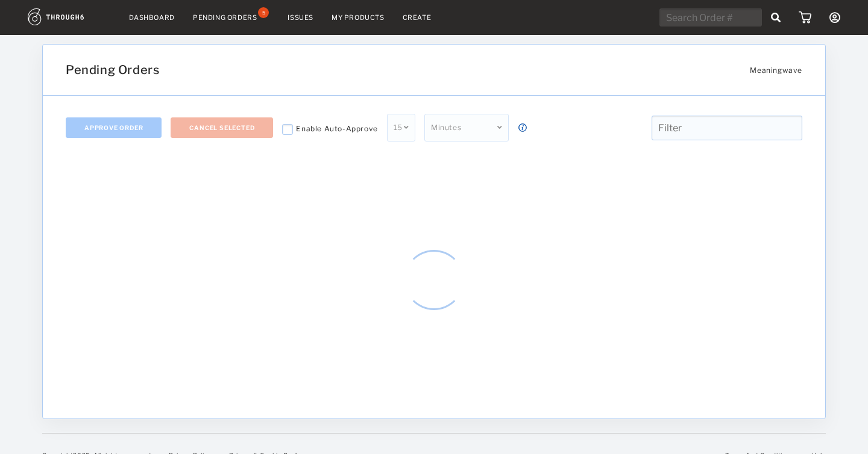 Image resolution: width=868 pixels, height=454 pixels. Describe the element at coordinates (726, 128) in the screenshot. I see `input: Filter` at that location.